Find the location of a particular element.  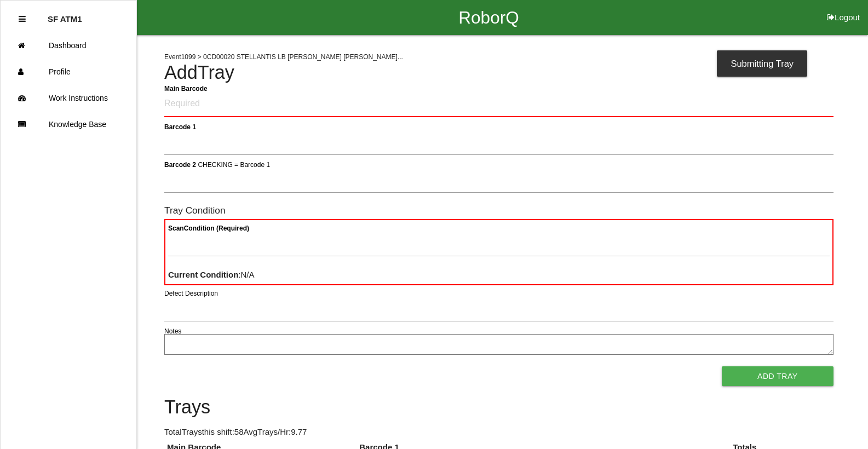

a: Knowledge Base is located at coordinates (68, 124).